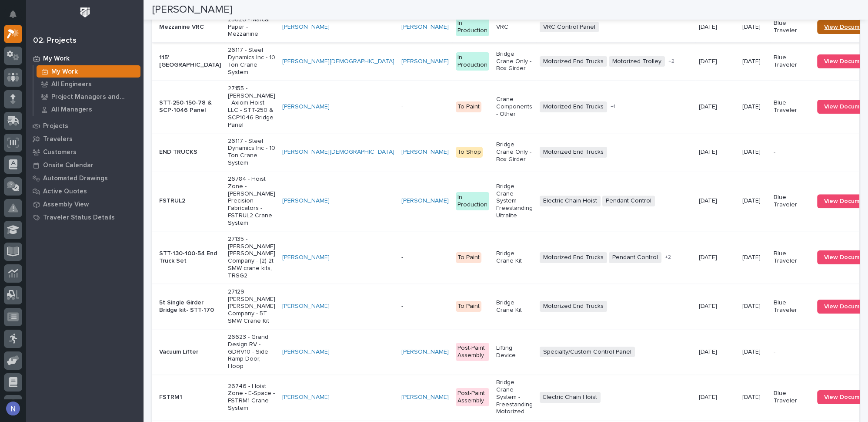 The height and width of the screenshot is (422, 868). Describe the element at coordinates (190, 307) in the screenshot. I see `p: 5t Single Girder Bridge kit- STT-170` at that location.